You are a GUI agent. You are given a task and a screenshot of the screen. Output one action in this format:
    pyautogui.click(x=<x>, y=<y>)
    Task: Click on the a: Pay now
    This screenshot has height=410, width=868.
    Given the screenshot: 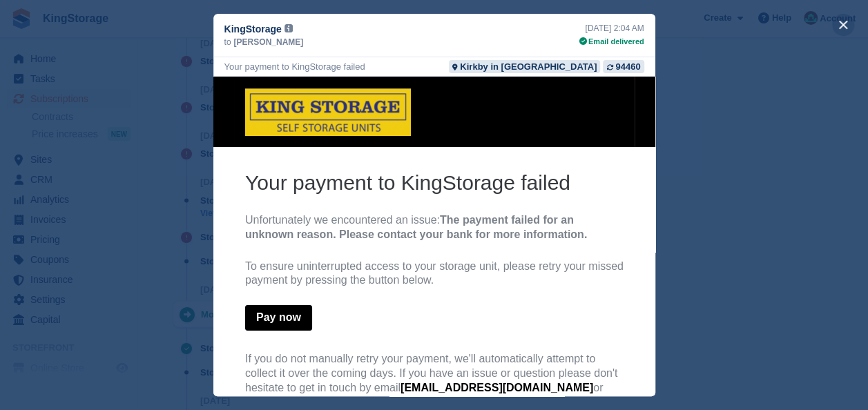 What is the action you would take?
    pyautogui.click(x=65, y=241)
    